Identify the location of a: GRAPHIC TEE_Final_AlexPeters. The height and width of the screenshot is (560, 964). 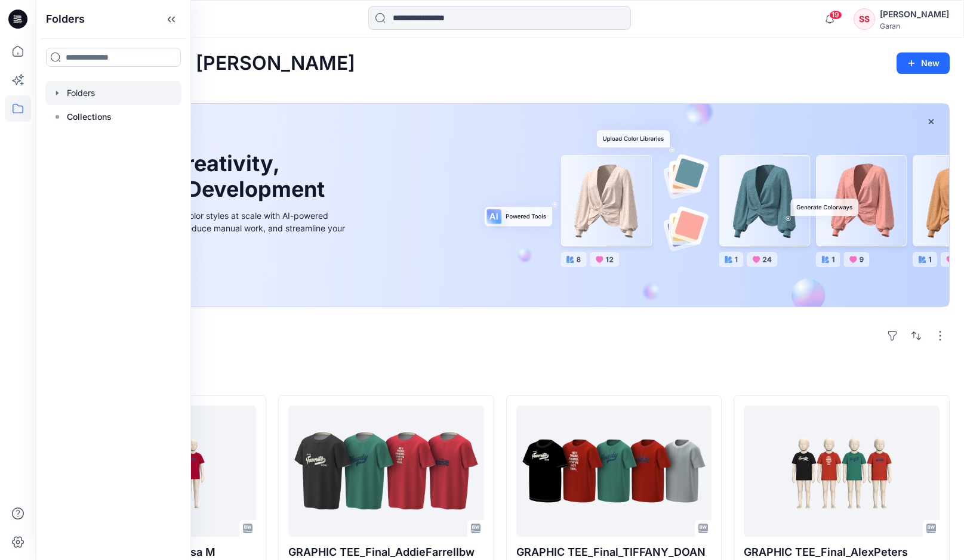
(842, 471).